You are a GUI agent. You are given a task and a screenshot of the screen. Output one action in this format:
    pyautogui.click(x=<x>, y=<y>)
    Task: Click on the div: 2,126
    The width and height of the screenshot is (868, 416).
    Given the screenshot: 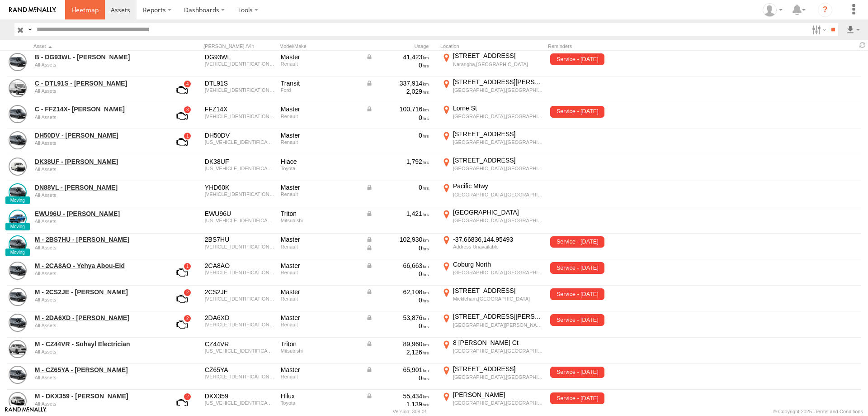 What is the action you would take?
    pyautogui.click(x=397, y=352)
    